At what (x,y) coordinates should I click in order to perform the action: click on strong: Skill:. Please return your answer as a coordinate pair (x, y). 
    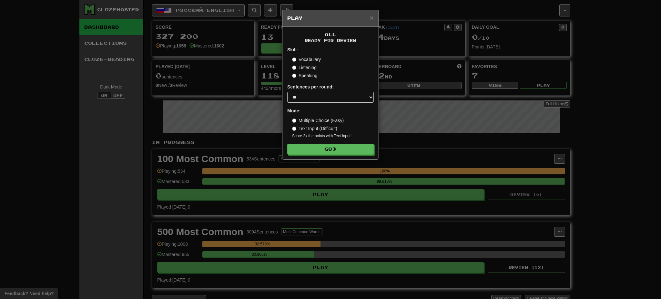
    Looking at the image, I should click on (293, 50).